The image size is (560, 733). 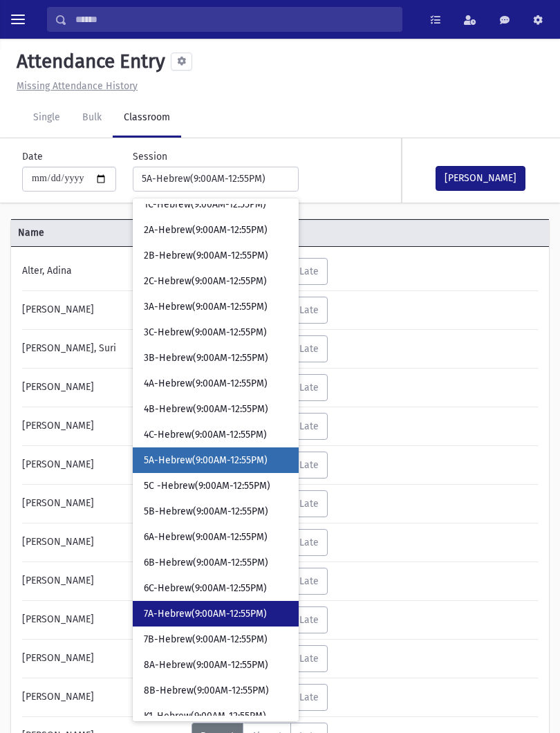 What do you see at coordinates (100, 232) in the screenshot?
I see `span: Name` at bounding box center [100, 232].